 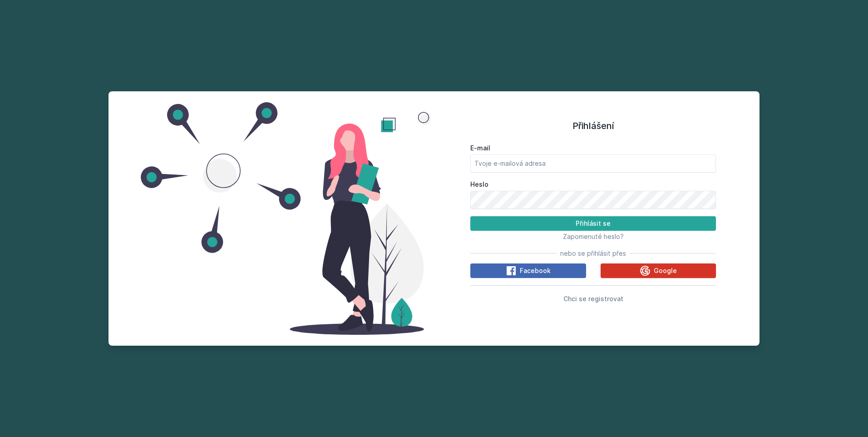 I want to click on span: Zapomenuté heslo?, so click(x=593, y=236).